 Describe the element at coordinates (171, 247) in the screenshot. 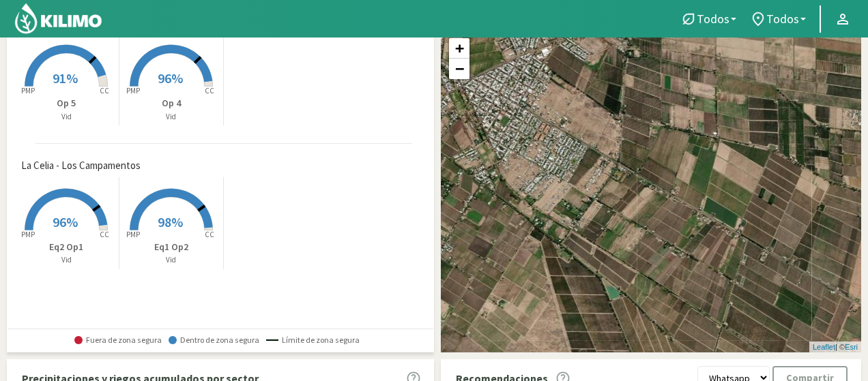

I see `p: Eq1 Op2` at that location.